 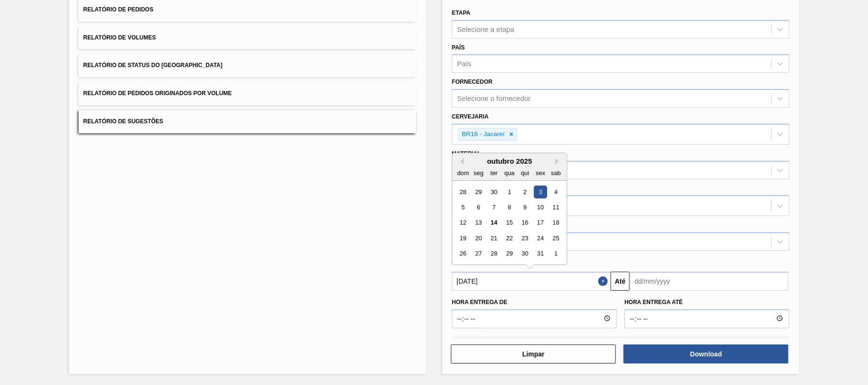 What do you see at coordinates (525, 254) in the screenshot?
I see `div: Choose quinta-feira, 30 de outubro de 2025` at bounding box center [525, 254].